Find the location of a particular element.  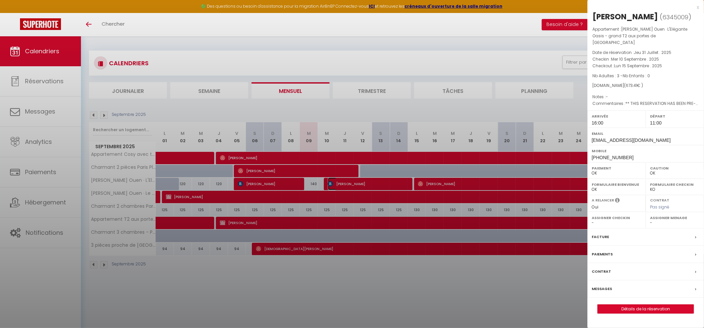

button: Détails de la réservation is located at coordinates (646, 309).